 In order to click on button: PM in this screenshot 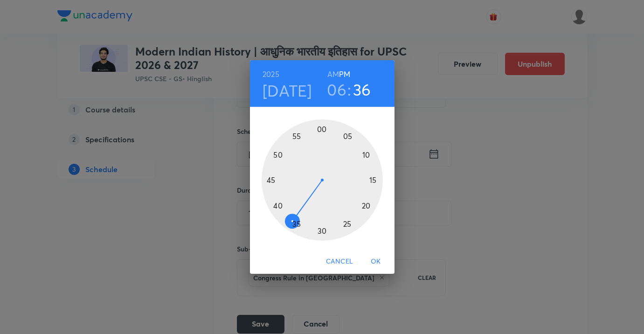, I will do `click(345, 74)`.